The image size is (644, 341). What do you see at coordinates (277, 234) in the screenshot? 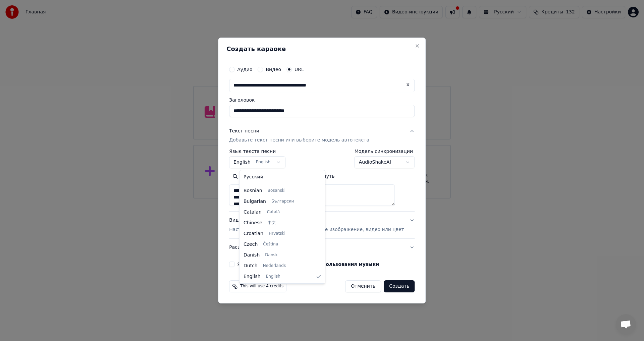
I see `span: Hrvatski` at bounding box center [277, 234].